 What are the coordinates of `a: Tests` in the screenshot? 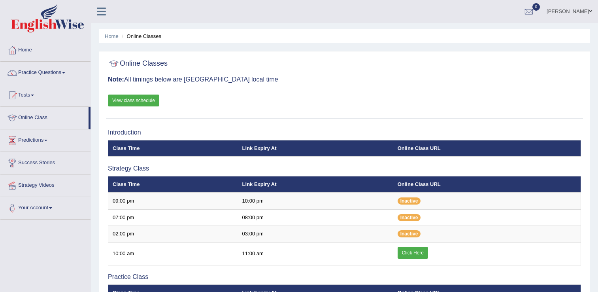 It's located at (45, 94).